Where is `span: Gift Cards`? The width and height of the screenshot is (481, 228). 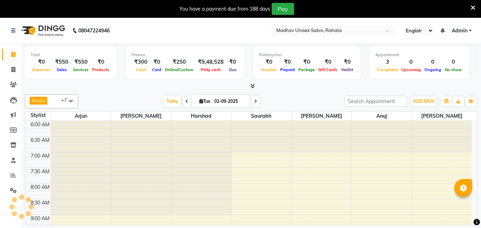
span: Gift Cards is located at coordinates (328, 70).